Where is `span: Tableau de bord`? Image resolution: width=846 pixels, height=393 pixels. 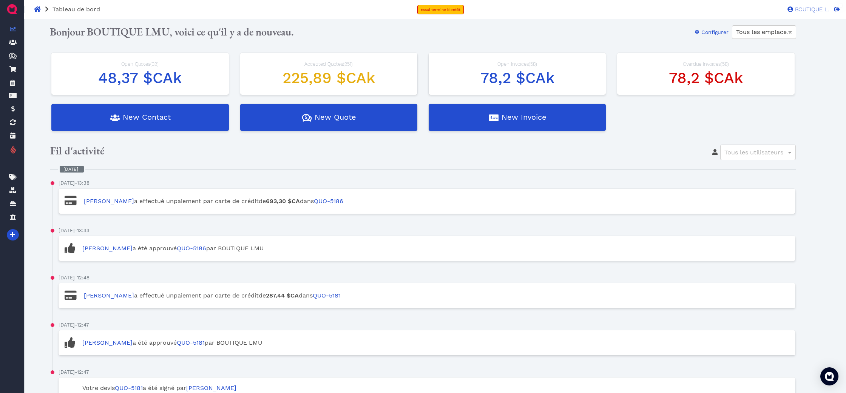
span: Tableau de bord is located at coordinates (76, 9).